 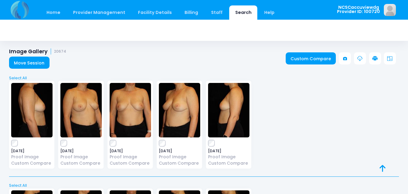 What do you see at coordinates (358, 9) in the screenshot?
I see `span: NCSCaccuviewdg Provider ID: 100720` at bounding box center [358, 9].